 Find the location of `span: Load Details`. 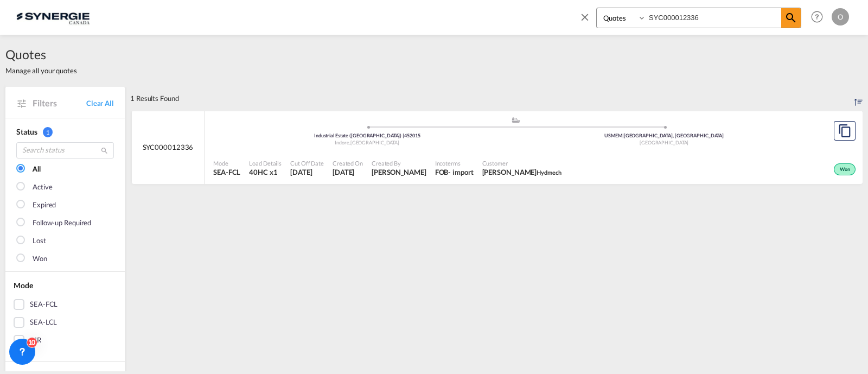

span: Load Details is located at coordinates (265, 163).